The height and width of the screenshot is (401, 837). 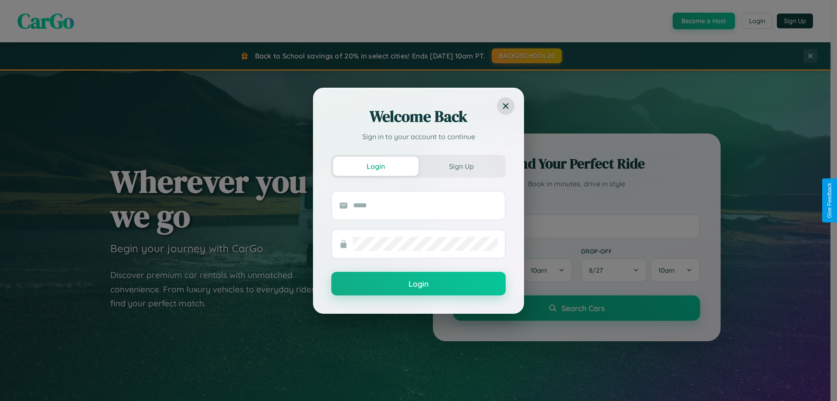 I want to click on h2: Welcome Back, so click(x=418, y=116).